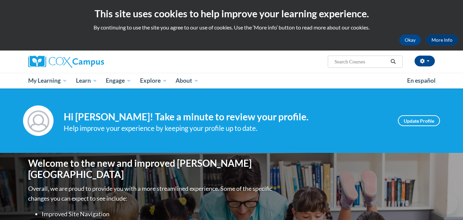 The image size is (463, 220). Describe the element at coordinates (118, 81) in the screenshot. I see `a: Engage` at that location.